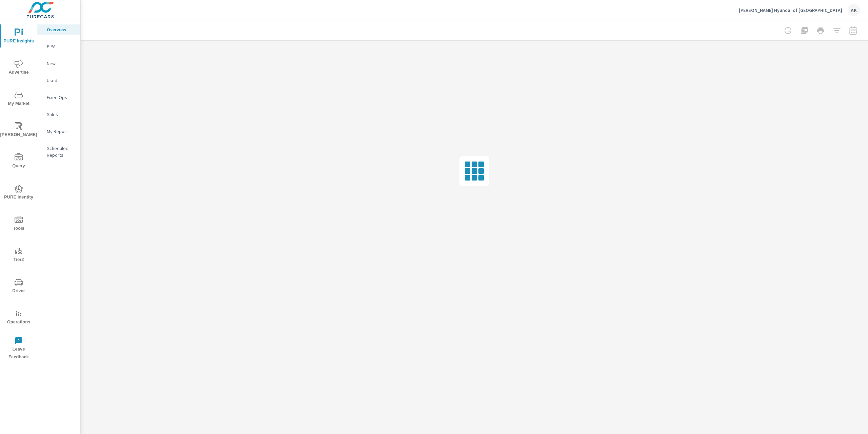  What do you see at coordinates (61, 30) in the screenshot?
I see `p: Overview` at bounding box center [61, 30].